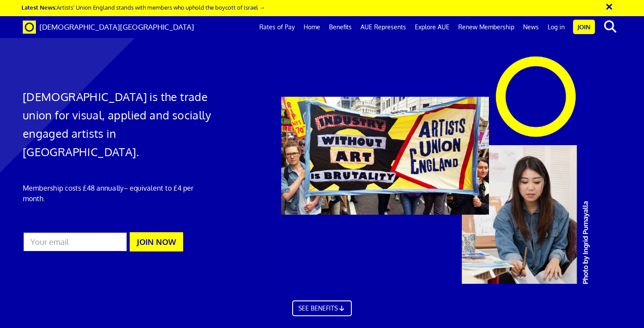 The height and width of the screenshot is (328, 644). I want to click on a: Benefits, so click(340, 27).